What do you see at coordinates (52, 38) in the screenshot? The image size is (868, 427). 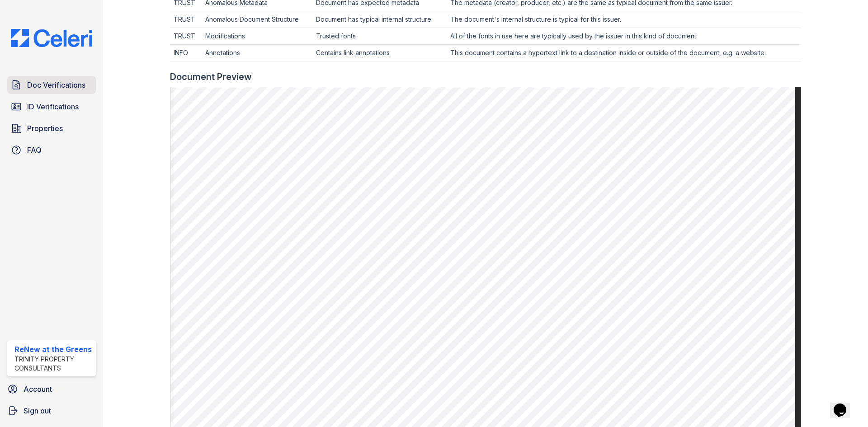 I see `img: CE_Logo_Blue-a8612792a0a2168367f1c8372b55b34899dd931a85d93a1a3d3e32e68fde9ad4.png` at bounding box center [52, 38].